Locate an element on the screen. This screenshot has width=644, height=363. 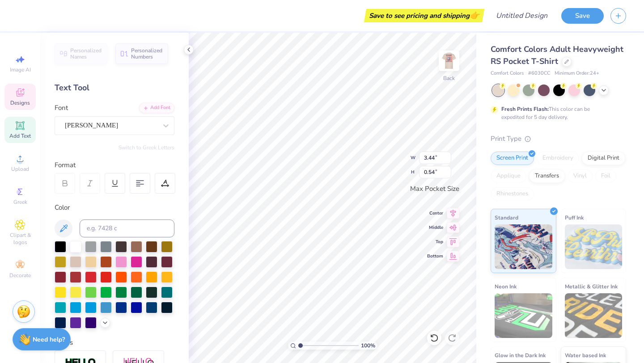
span: Standard is located at coordinates (506, 218).